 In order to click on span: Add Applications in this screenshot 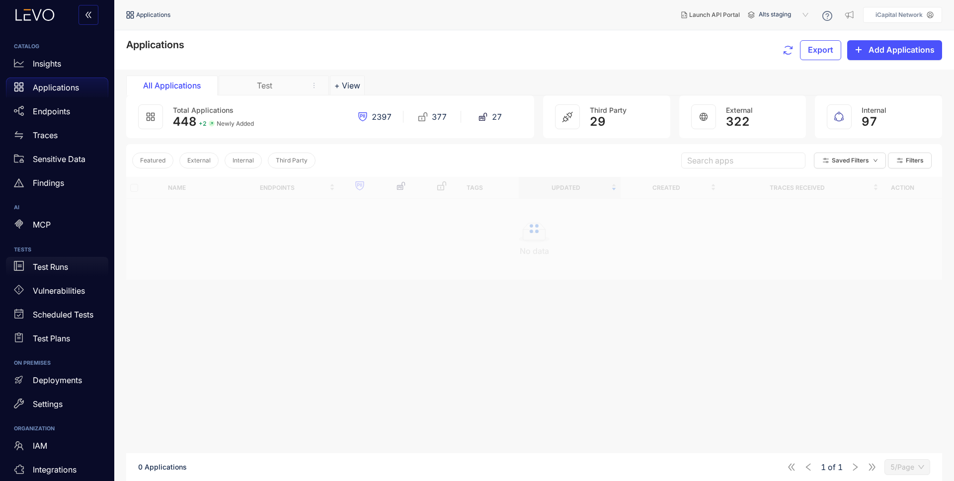, I will do `click(902, 50)`.